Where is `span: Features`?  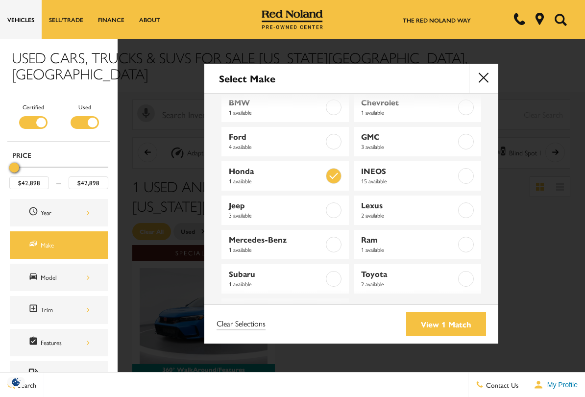
span: Features is located at coordinates (34, 343).